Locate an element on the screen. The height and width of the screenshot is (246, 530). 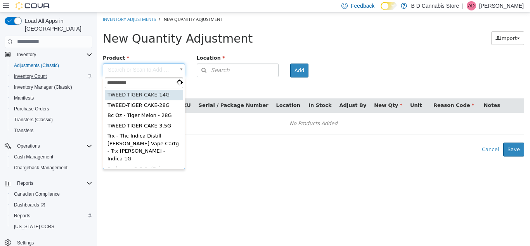
a: Adjustments (Classic) is located at coordinates (36, 66).